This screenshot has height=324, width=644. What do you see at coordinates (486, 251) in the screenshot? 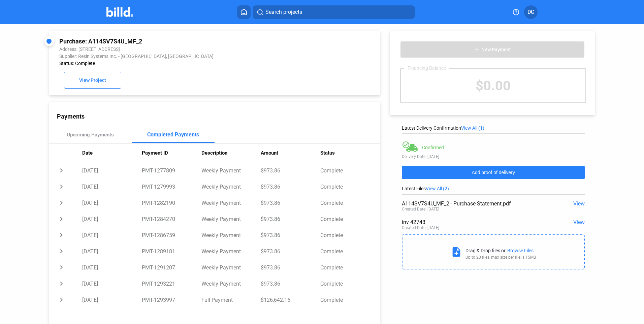
I see `div: Drag & Drop files or` at bounding box center [486, 251].